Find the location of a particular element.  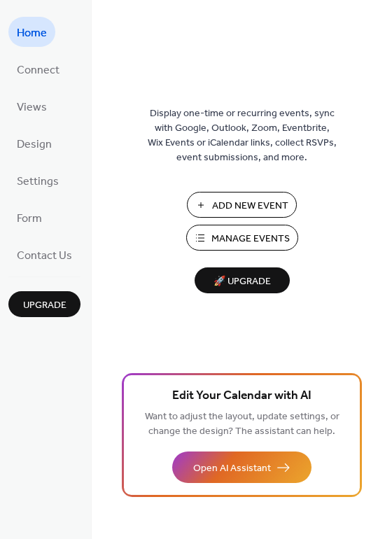

span: Form is located at coordinates (29, 219).